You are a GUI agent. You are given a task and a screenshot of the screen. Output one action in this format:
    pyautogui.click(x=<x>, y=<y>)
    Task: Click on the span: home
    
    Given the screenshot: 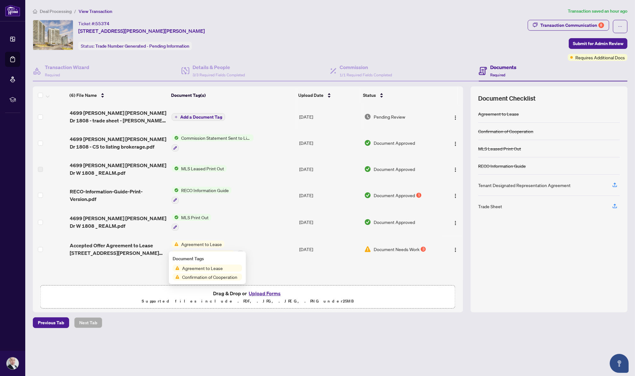 What is the action you would take?
    pyautogui.click(x=35, y=11)
    